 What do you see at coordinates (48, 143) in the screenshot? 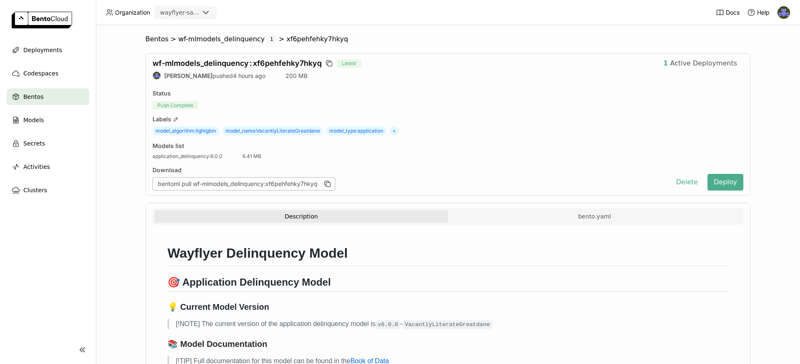
I see `a: Secrets` at bounding box center [48, 143].